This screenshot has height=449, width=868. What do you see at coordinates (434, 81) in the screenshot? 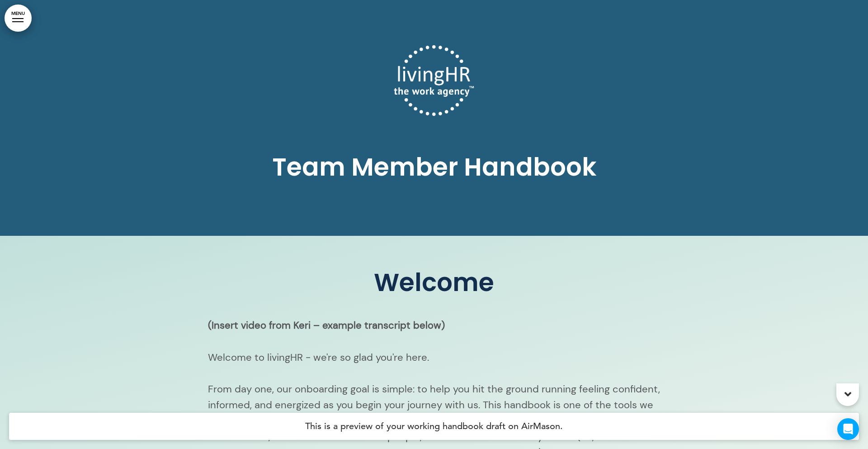
I see `img: 1758306311870-wa.png` at bounding box center [434, 81].